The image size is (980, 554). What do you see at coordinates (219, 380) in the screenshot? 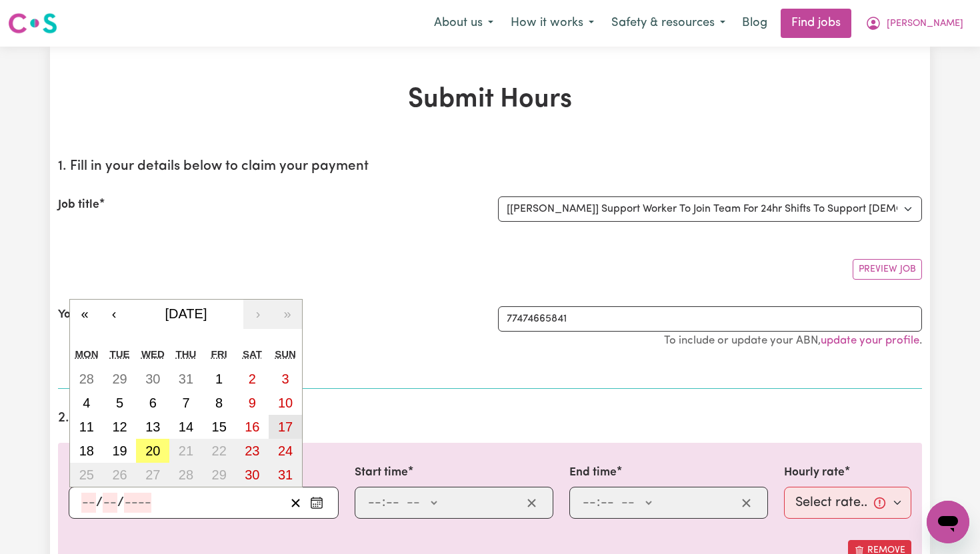
I see `abbr: 1 August 2025` at bounding box center [219, 380].